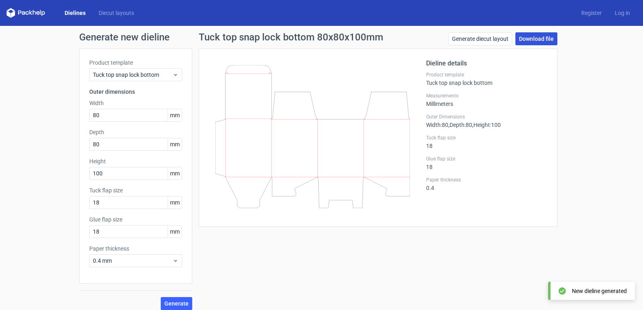 This screenshot has width=643, height=310. Describe the element at coordinates (487, 96) in the screenshot. I see `label: Measurements` at that location.